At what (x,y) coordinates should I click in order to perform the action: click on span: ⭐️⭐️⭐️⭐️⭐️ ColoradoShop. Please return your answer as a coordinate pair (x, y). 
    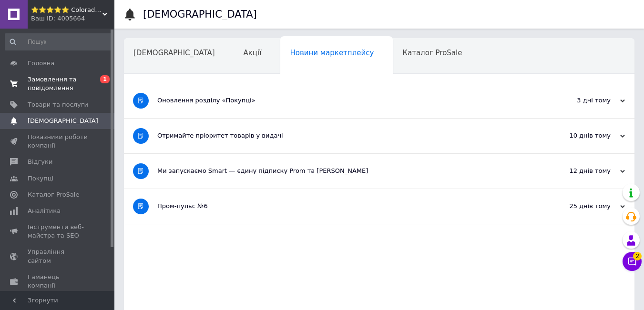
    Looking at the image, I should click on (67, 10).